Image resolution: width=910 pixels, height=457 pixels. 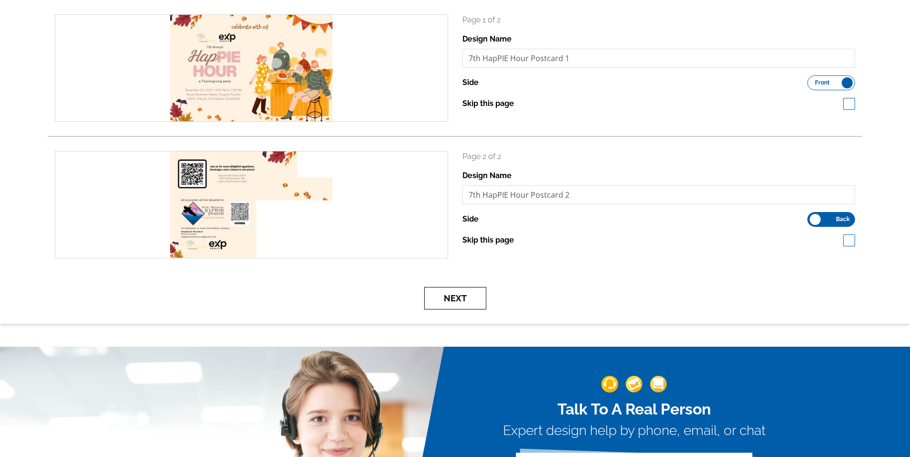 I want to click on img: support-img-1.png, so click(x=610, y=384).